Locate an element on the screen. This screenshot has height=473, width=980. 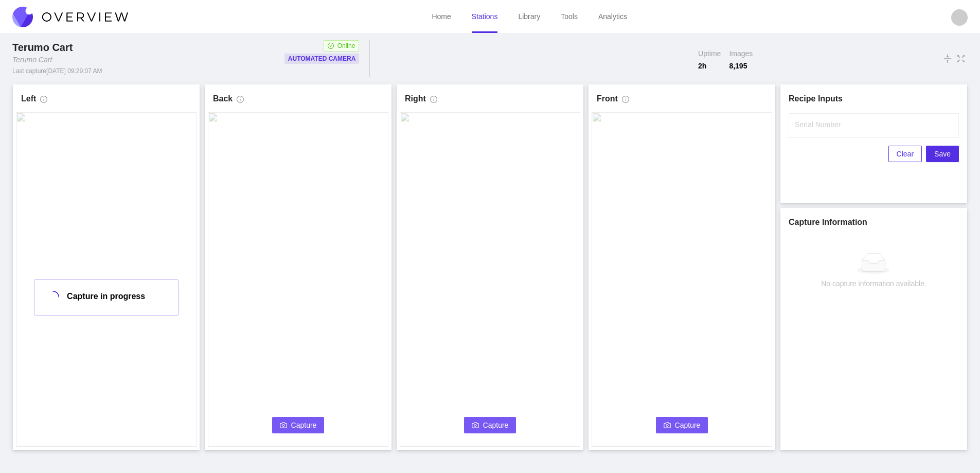
span: check-circle is located at coordinates (331, 46).